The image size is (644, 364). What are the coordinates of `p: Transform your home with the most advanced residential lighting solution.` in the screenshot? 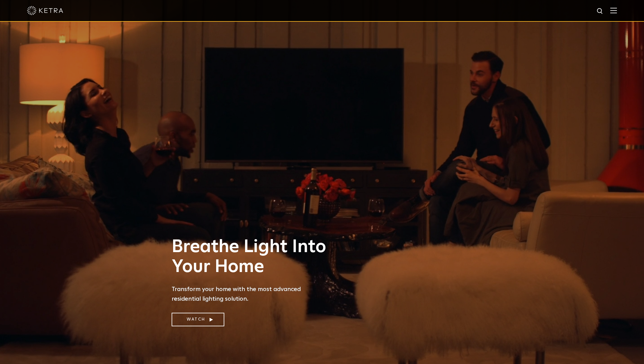 It's located at (251, 294).